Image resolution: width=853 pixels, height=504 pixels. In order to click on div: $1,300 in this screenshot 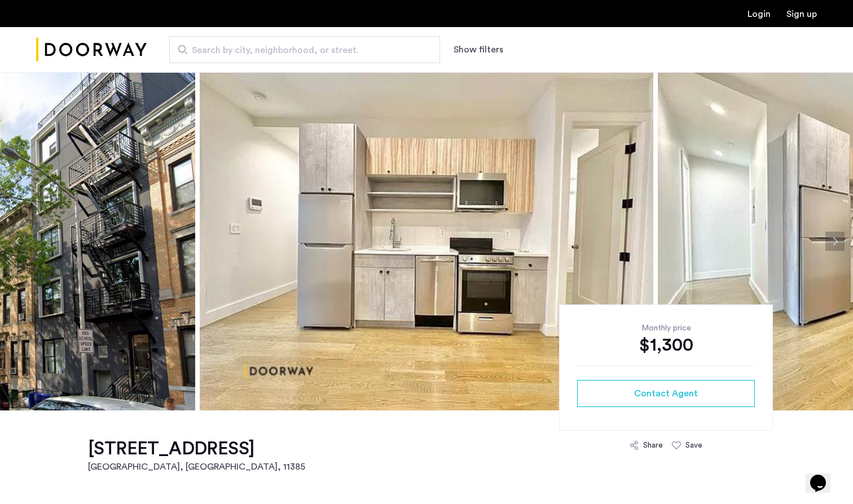, I will do `click(666, 345)`.